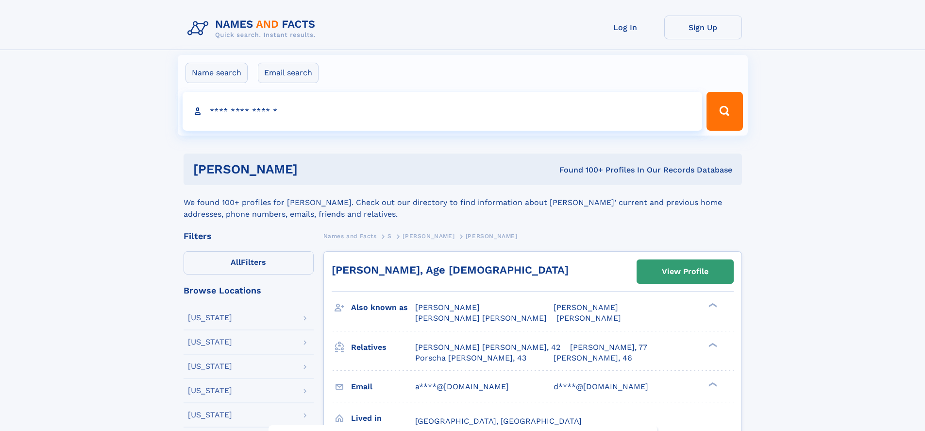 The height and width of the screenshot is (431, 925). I want to click on div: View Profile, so click(685, 271).